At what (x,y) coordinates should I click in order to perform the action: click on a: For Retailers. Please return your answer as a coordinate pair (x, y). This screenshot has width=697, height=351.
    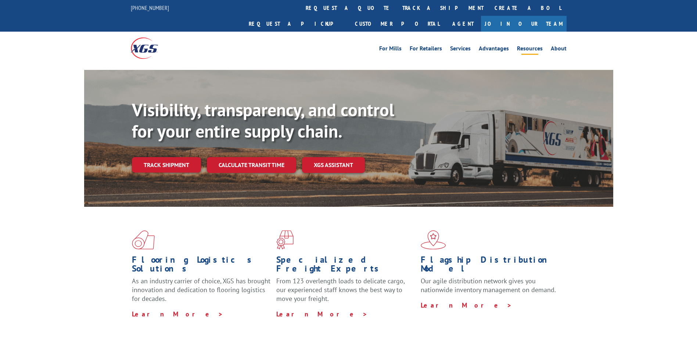
    Looking at the image, I should click on (426, 50).